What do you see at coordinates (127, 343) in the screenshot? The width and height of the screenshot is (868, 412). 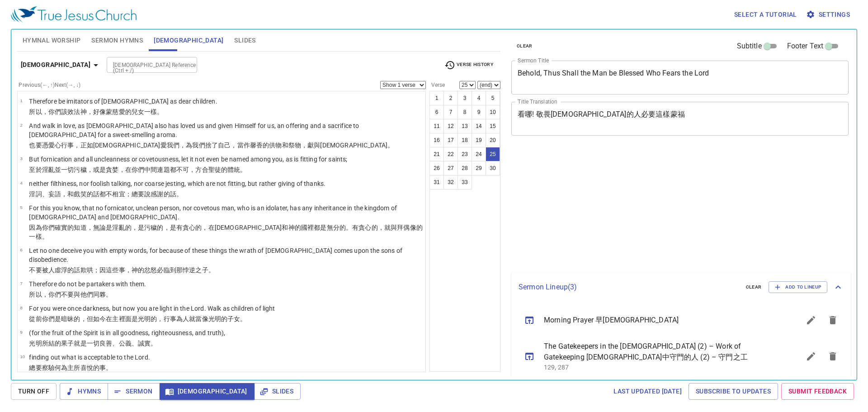 I see `p: 光明所結的果子` at bounding box center [127, 343].